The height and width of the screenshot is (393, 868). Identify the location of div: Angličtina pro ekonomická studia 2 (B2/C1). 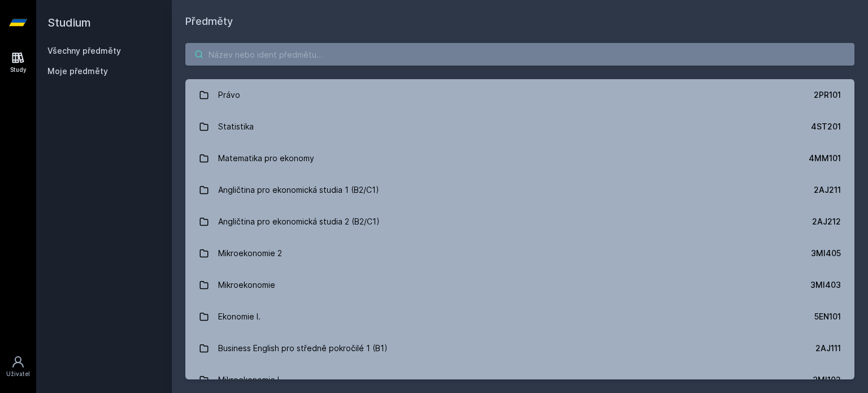
(299, 222).